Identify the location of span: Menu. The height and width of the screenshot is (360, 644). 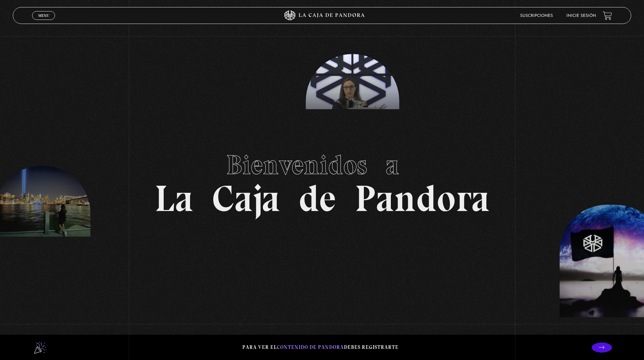
(43, 15).